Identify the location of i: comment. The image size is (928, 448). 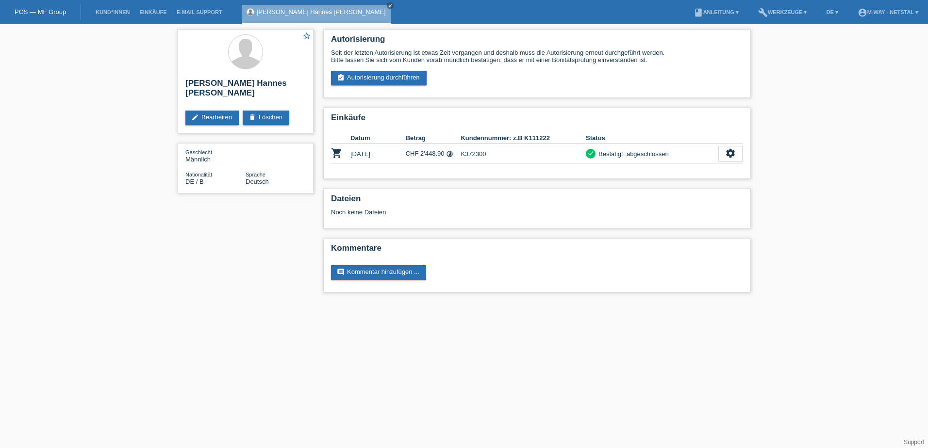
(341, 272).